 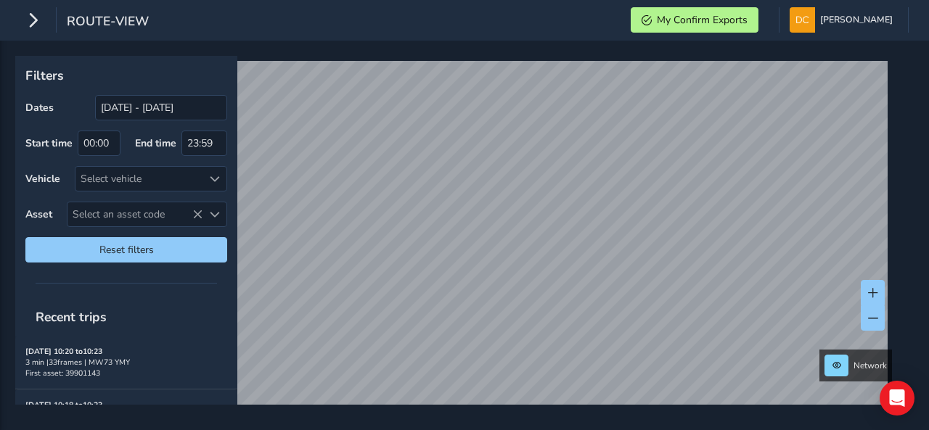 I want to click on label: Dates, so click(x=39, y=107).